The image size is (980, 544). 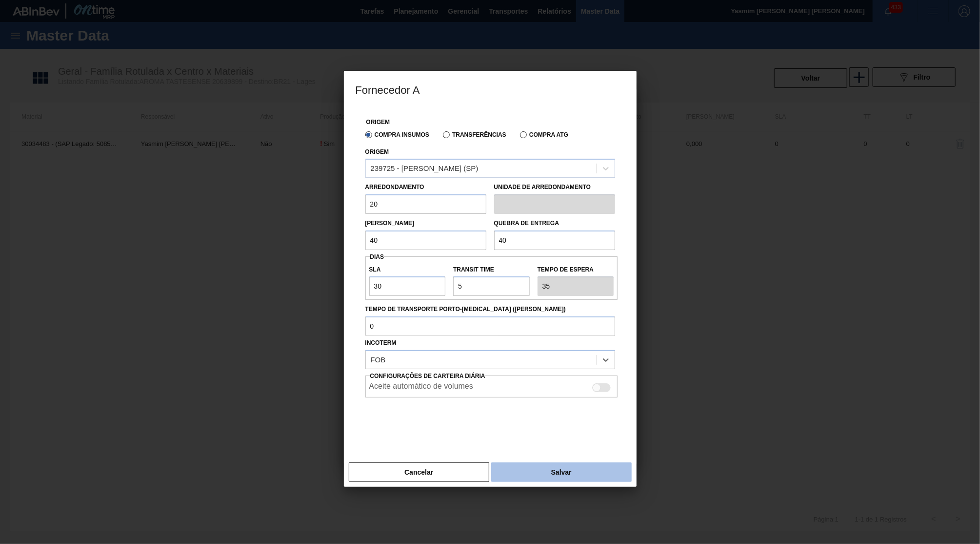 I want to click on label: Compra Insumos, so click(x=397, y=135).